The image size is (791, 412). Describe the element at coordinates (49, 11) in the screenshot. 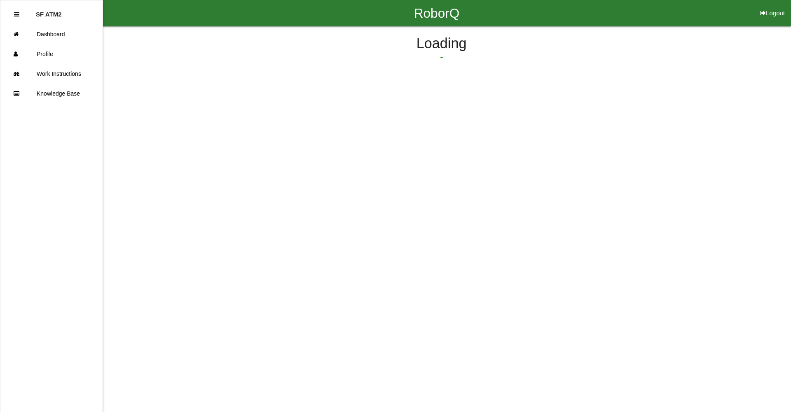

I see `p: SF ATM2` at that location.